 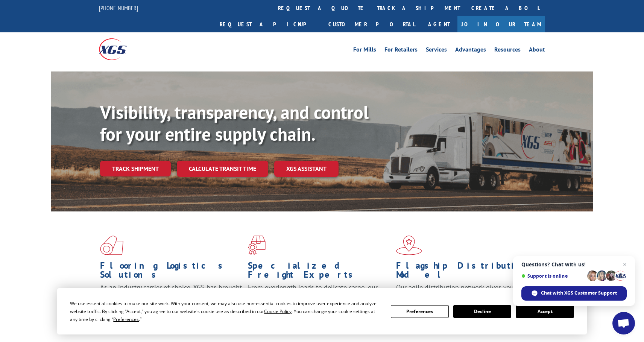 I want to click on a: Join Our Team, so click(x=501, y=24).